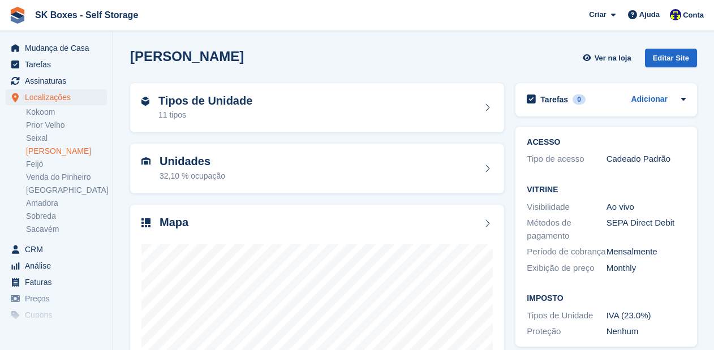 This screenshot has height=350, width=714. I want to click on span: Tarefas, so click(59, 64).